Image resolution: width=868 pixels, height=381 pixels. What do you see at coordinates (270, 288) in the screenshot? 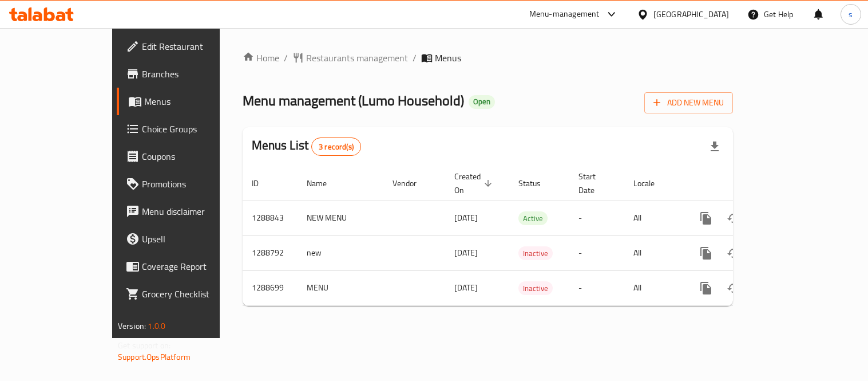
I see `td: 1288699` at bounding box center [270, 288].